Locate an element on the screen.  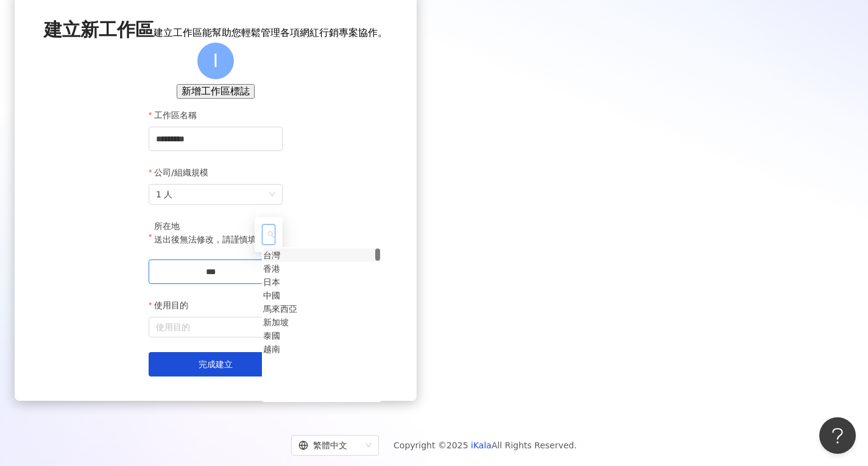
label: 公司/組織規模 is located at coordinates (183, 172).